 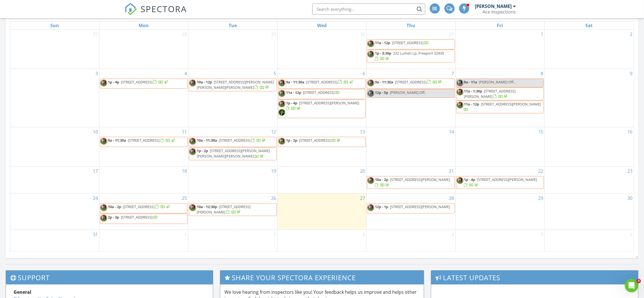 What do you see at coordinates (114, 217) in the screenshot?
I see `span: 2p - 3p` at bounding box center [114, 217].